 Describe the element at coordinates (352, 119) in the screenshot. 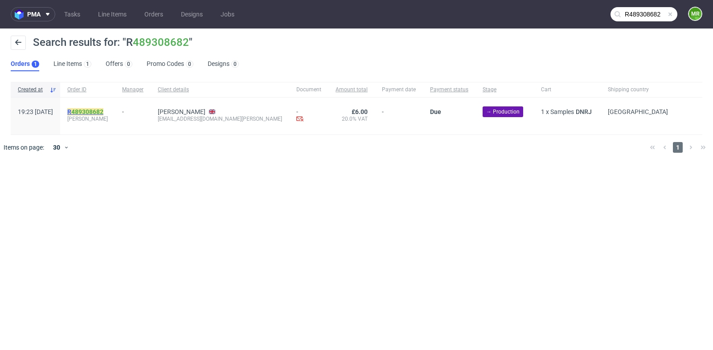

I see `span: 20.0% VAT` at that location.